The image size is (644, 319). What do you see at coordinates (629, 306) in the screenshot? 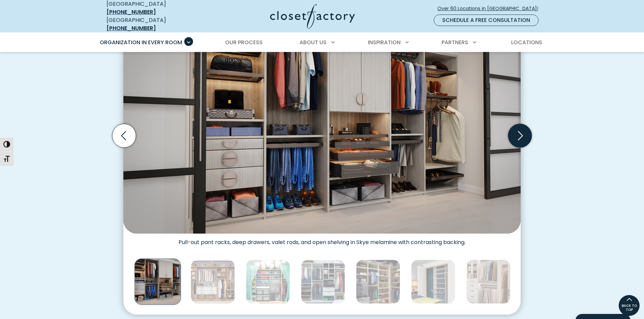
I see `a: BACK TO TOP` at bounding box center [629, 306].